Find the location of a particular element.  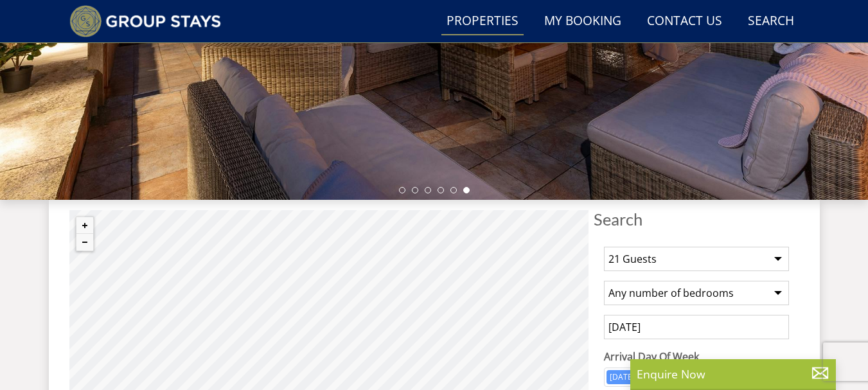

p: Enquire Now is located at coordinates (733, 374).